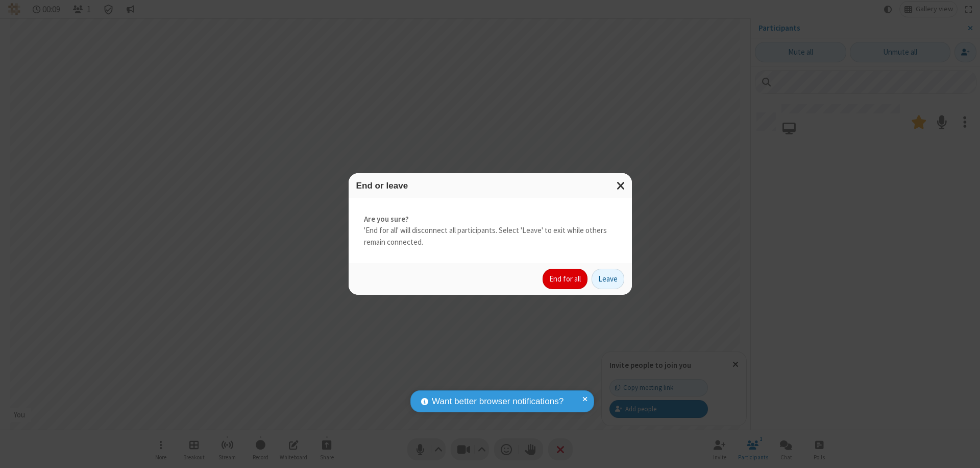 This screenshot has height=468, width=980. Describe the element at coordinates (490, 219) in the screenshot. I see `strong: Are you sure?` at that location.